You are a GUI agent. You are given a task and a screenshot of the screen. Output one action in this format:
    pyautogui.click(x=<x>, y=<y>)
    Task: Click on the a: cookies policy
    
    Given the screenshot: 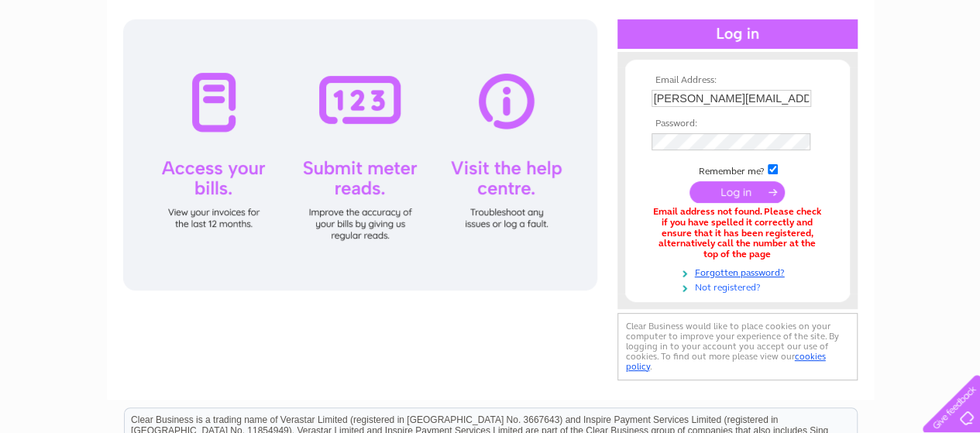 What is the action you would take?
    pyautogui.click(x=727, y=361)
    